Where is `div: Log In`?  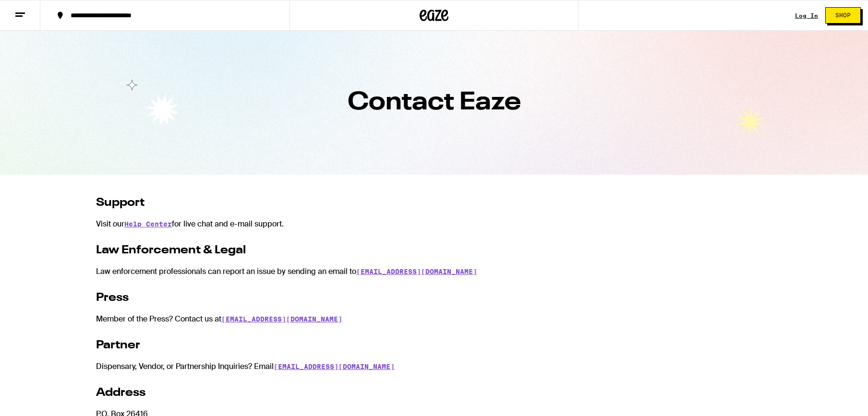 div: Log In is located at coordinates (807, 15).